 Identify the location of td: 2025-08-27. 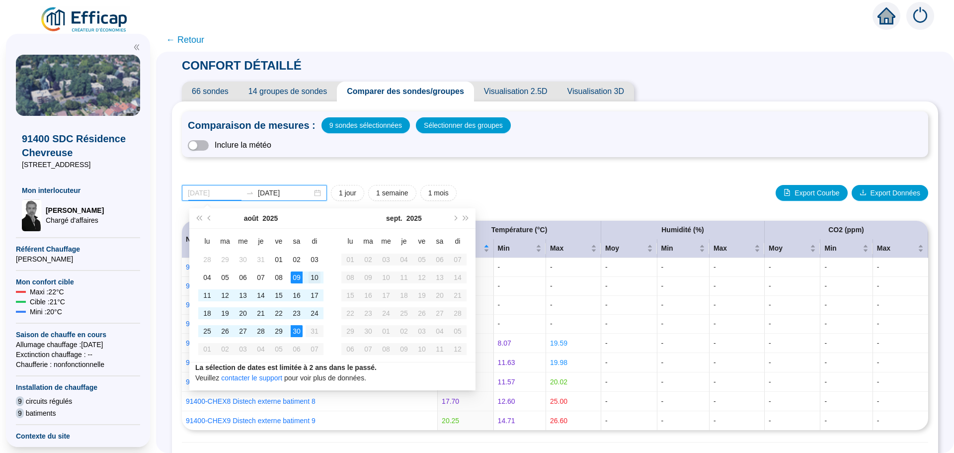
(243, 331).